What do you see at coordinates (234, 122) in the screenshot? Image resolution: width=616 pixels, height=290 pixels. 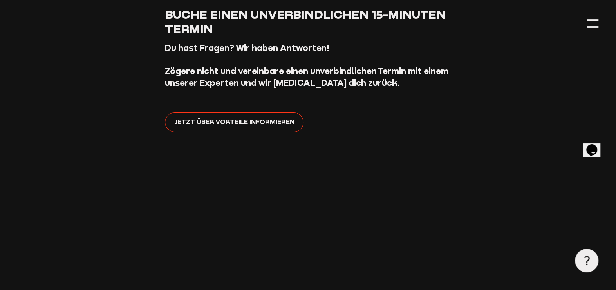 I see `a: Jetzt über Vorteile informieren` at bounding box center [234, 122].